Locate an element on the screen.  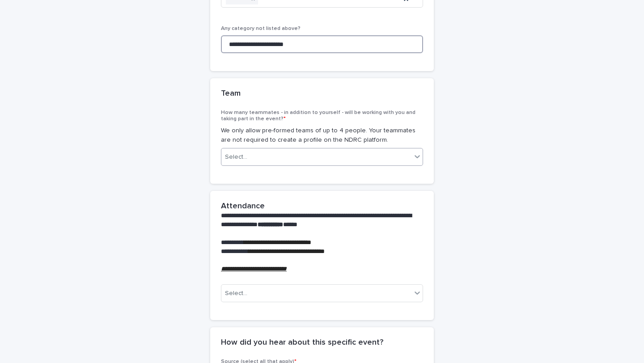
span: Any category not listed above? is located at coordinates (261, 29).